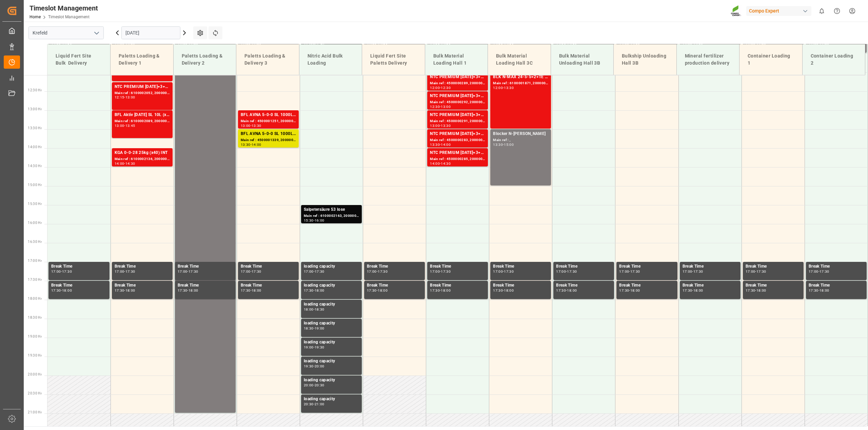 The width and height of the screenshot is (868, 430). I want to click on div: Main ref : 4500000289, 2000000239, so click(457, 84).